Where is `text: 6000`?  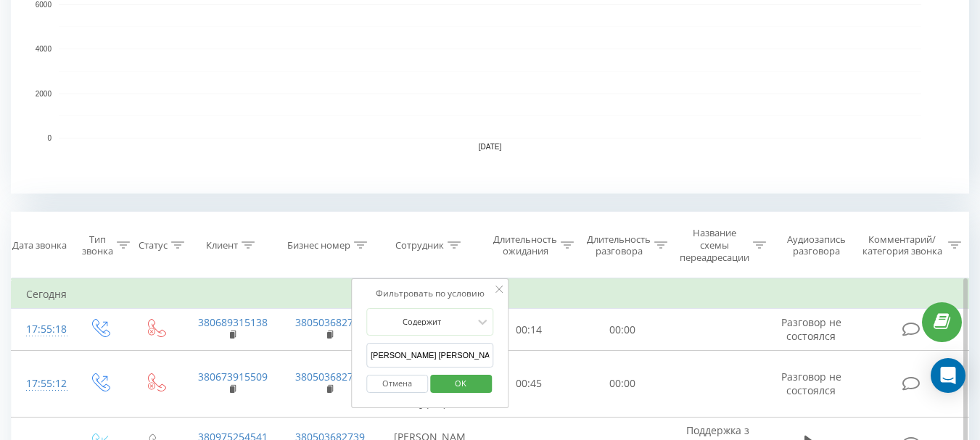 text: 6000 is located at coordinates (43, 4).